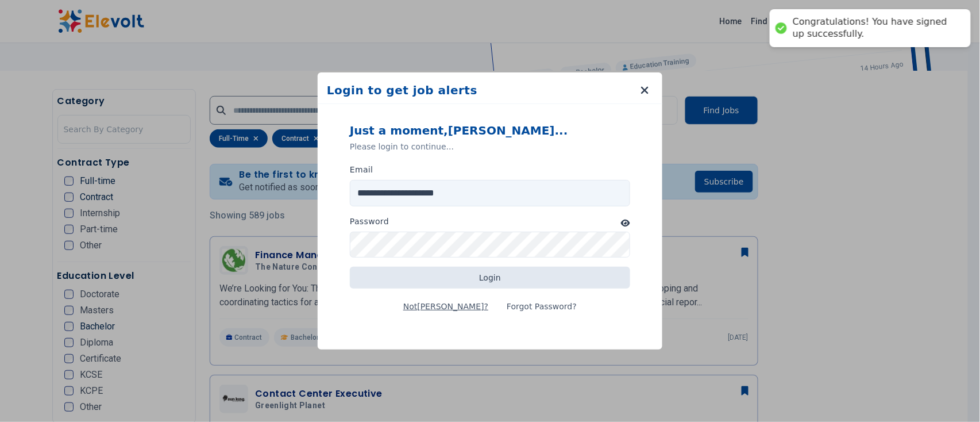  Describe the element at coordinates (402, 90) in the screenshot. I see `h2: Login to get job alerts` at that location.